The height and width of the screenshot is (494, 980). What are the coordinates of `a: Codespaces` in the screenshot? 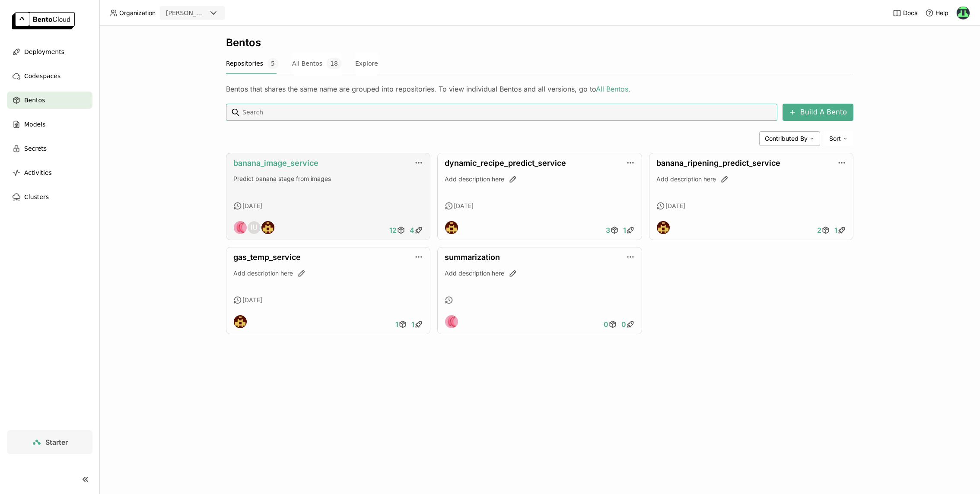 It's located at (50, 76).